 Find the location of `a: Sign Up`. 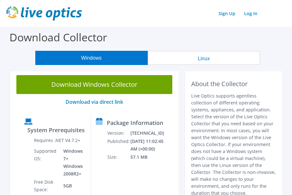

a: Sign Up is located at coordinates (227, 13).